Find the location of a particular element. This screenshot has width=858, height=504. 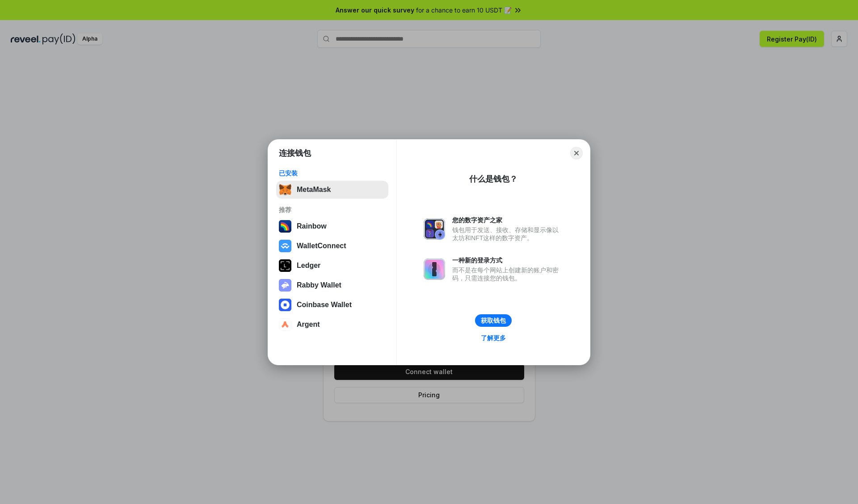

div: Coinbase Wallet is located at coordinates (324, 305).